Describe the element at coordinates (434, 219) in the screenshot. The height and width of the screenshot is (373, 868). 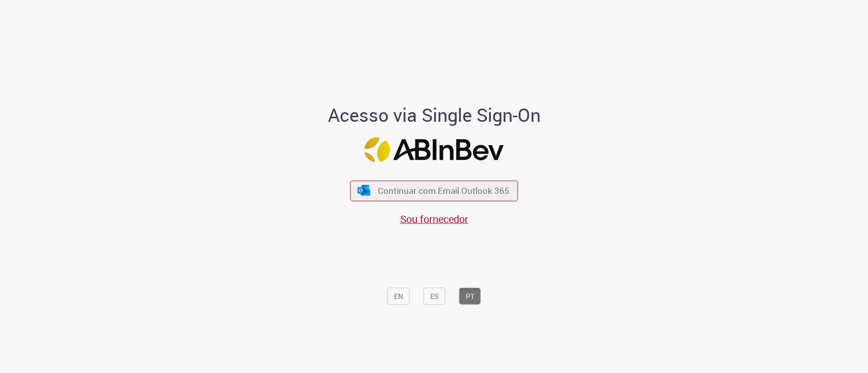
I see `span: Sou fornecedor` at that location.